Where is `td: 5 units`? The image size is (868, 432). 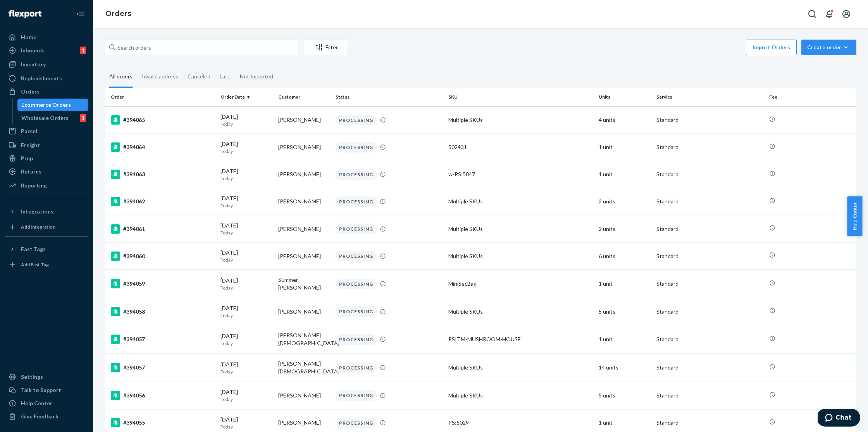
td: 5 units is located at coordinates (624, 311).